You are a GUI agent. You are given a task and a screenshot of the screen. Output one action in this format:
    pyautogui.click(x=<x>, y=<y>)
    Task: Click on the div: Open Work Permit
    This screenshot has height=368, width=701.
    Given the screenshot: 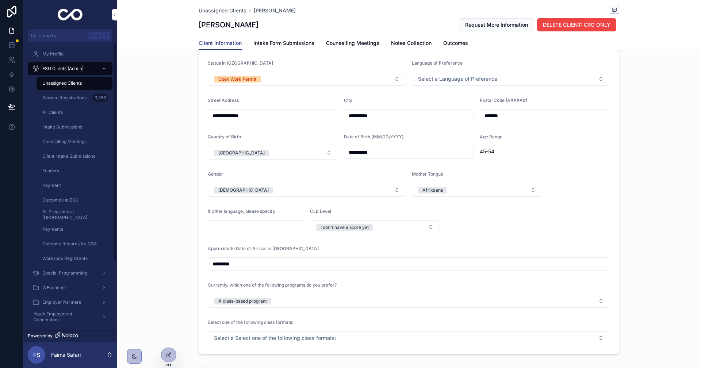 What is the action you would take?
    pyautogui.click(x=237, y=79)
    